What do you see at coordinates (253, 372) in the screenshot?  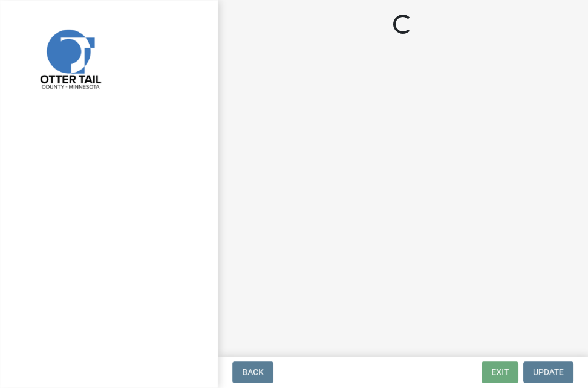 I see `button: Back` at bounding box center [253, 372].